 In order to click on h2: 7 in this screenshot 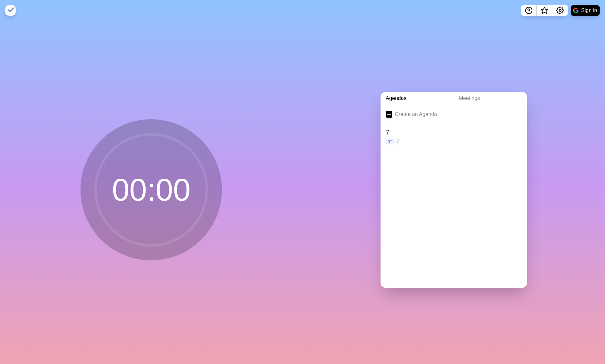, I will do `click(454, 132)`.